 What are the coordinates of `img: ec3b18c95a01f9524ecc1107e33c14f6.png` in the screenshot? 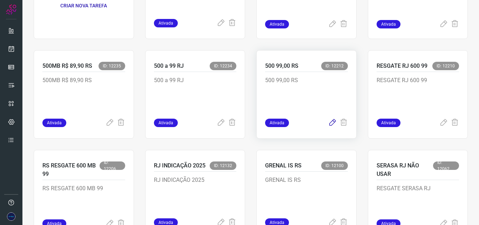 It's located at (11, 216).